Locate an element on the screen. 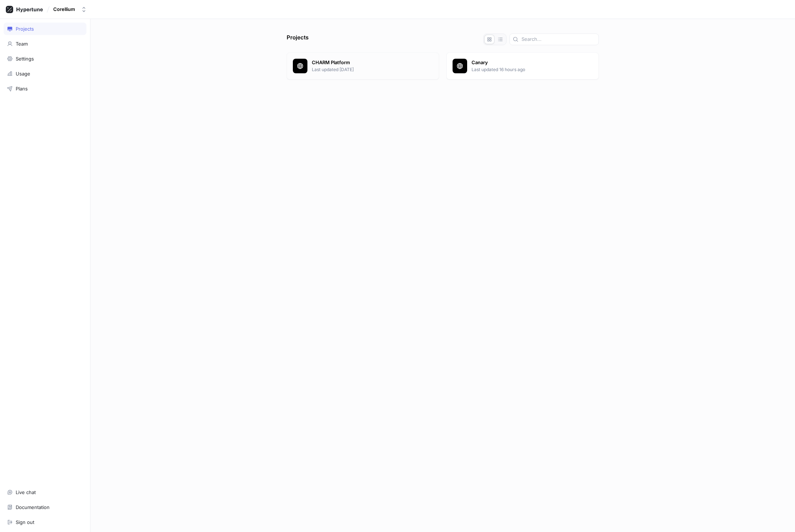  p: Last updated 16 hours ago is located at coordinates (532, 69).